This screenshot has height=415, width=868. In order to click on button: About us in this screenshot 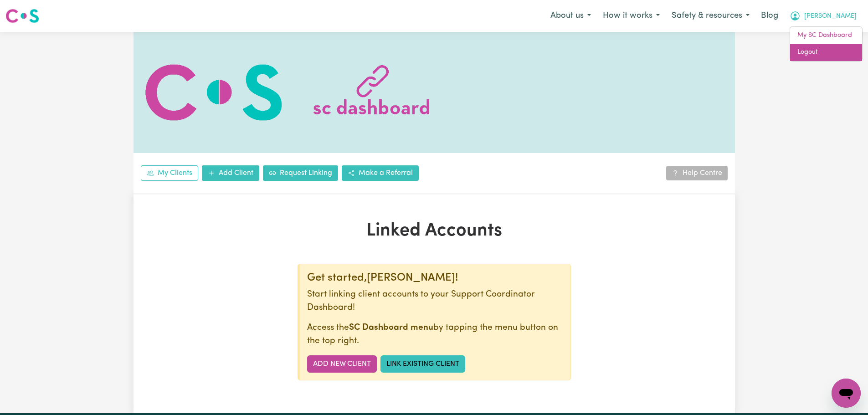, I will do `click(571, 16)`.